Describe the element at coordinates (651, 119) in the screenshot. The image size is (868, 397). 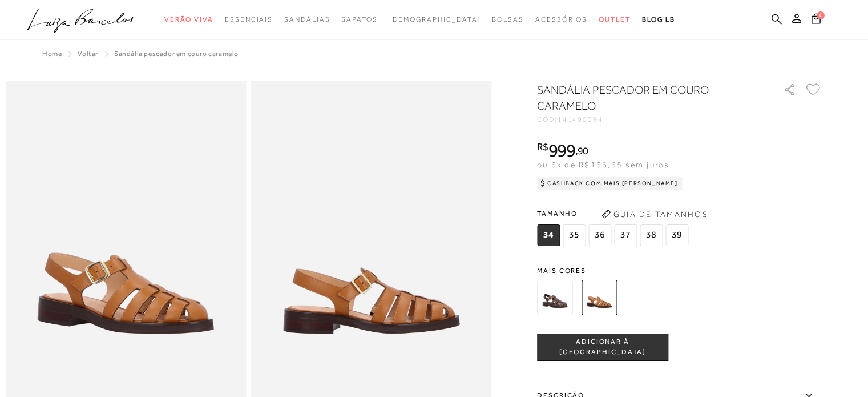
I see `div: CÓD:` at that location.